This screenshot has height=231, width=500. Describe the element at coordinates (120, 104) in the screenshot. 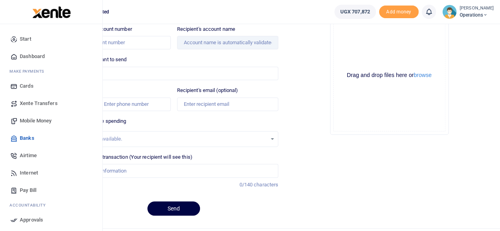

I see `input: Enter phone number` at that location.